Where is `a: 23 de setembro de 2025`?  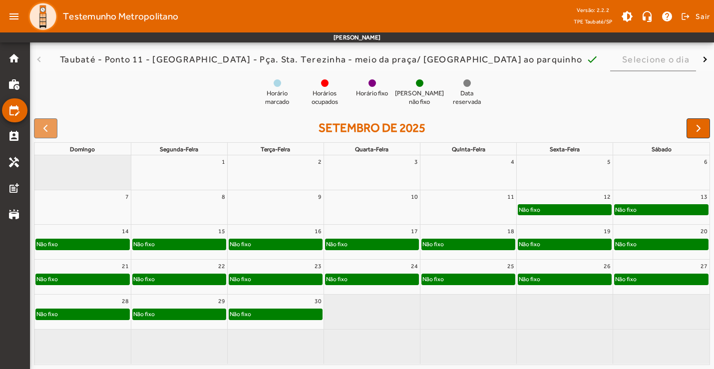
a: 23 de setembro de 2025 is located at coordinates (318, 266).